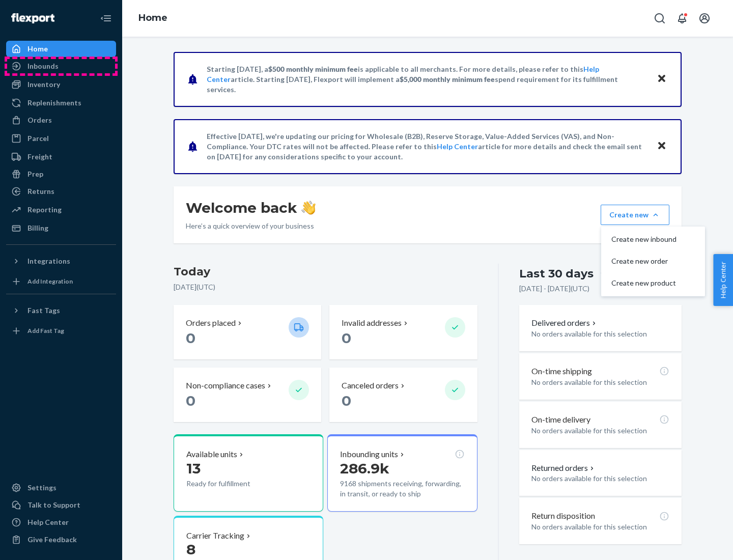  I want to click on a: Reporting, so click(61, 210).